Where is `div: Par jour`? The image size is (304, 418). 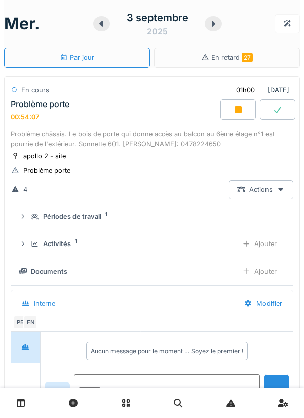
div: Par jour is located at coordinates (77, 57).